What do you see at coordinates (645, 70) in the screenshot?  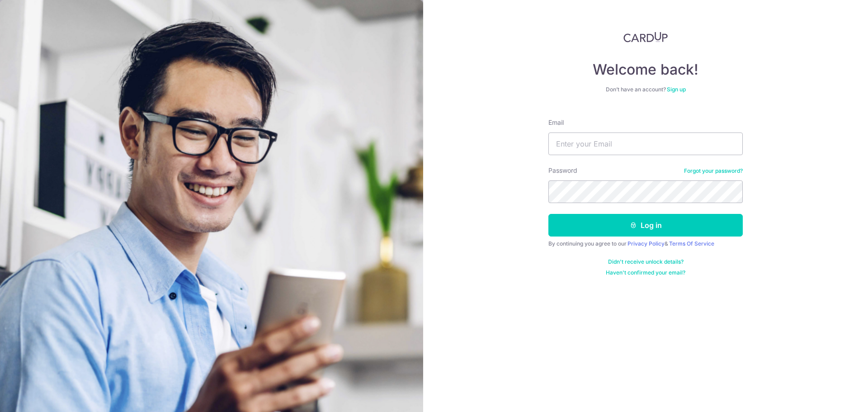 I see `h4: Welcome back!` at bounding box center [645, 70].